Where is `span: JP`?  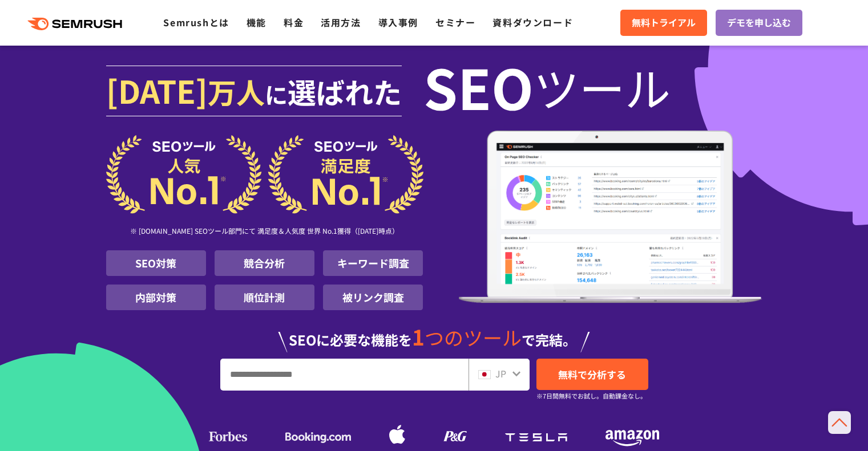
span: JP is located at coordinates (500, 373).